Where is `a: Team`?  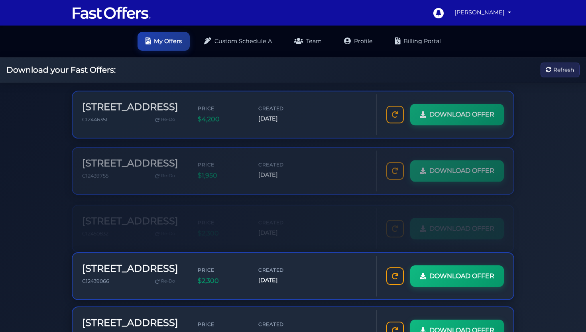 a: Team is located at coordinates (308, 41).